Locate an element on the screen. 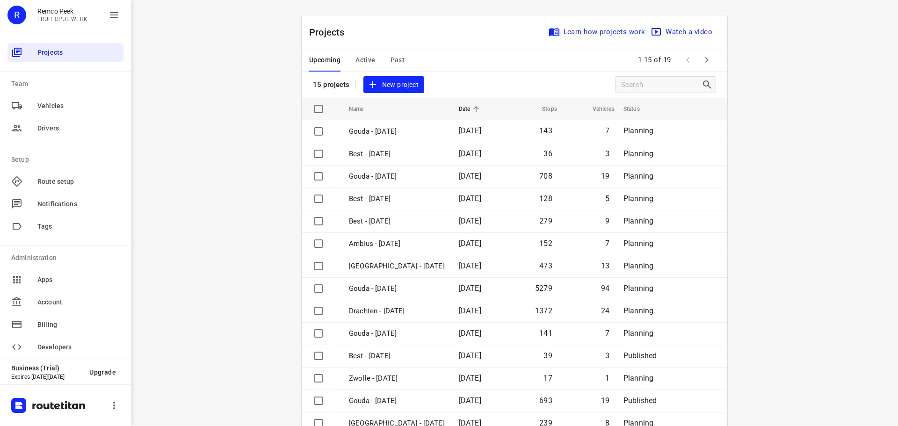 The width and height of the screenshot is (898, 426). span: Tags is located at coordinates (79, 226).